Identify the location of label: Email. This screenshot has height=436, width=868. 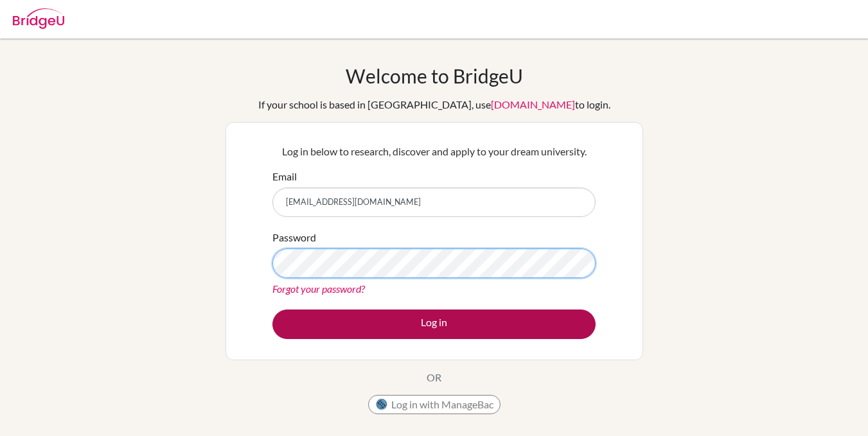
(284, 176).